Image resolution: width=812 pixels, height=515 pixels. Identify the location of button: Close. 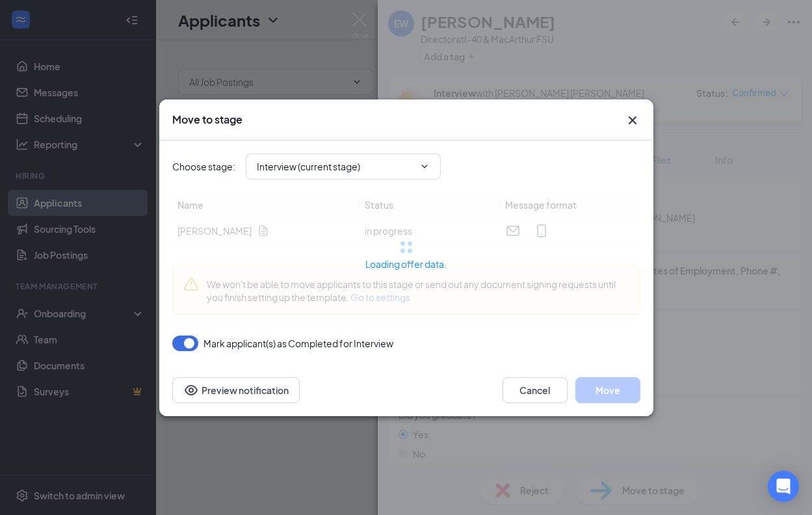
(633, 121).